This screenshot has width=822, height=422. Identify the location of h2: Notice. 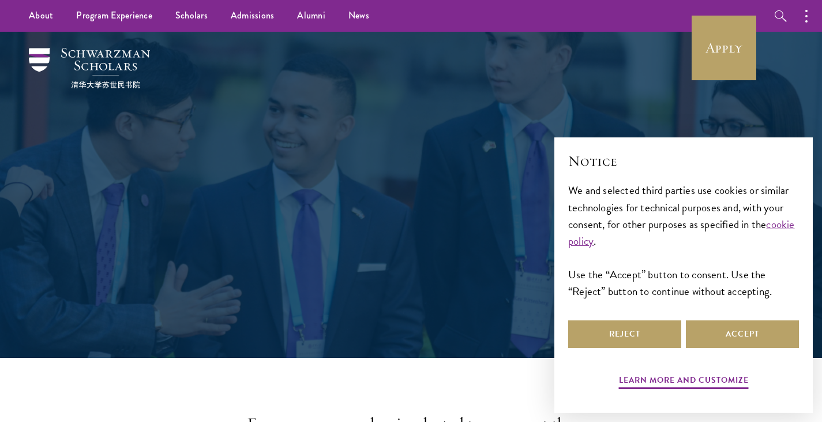
(684, 161).